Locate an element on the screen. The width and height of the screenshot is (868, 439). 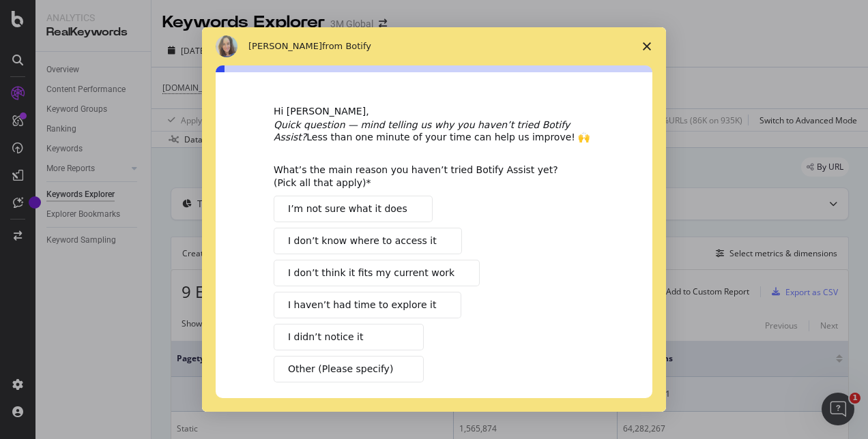
button: Other (Please specify) is located at coordinates (349, 369).